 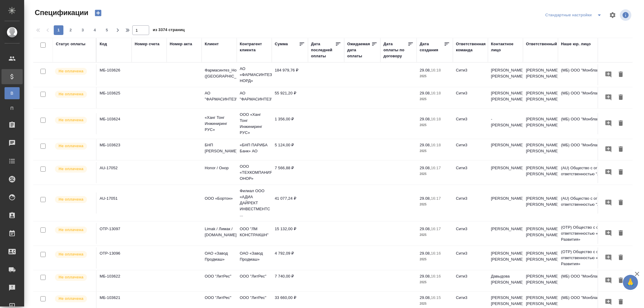 What do you see at coordinates (576, 44) in the screenshot?
I see `div: Наше юр. лицо` at bounding box center [576, 44].